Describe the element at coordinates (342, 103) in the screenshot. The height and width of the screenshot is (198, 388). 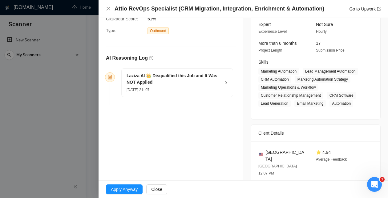
I see `span: Automation` at that location.